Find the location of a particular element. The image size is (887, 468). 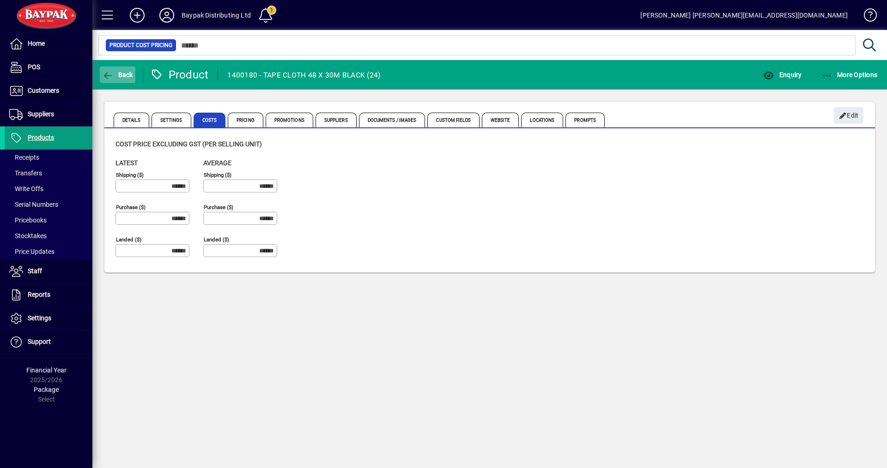

span: Customers is located at coordinates (43, 91).